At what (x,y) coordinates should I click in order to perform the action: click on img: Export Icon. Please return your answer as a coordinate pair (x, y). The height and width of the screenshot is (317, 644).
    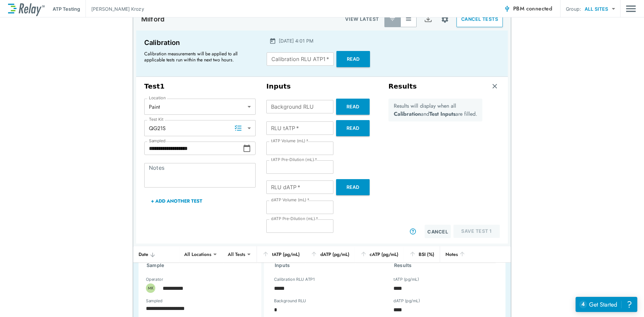
    Looking at the image, I should click on (428, 19).